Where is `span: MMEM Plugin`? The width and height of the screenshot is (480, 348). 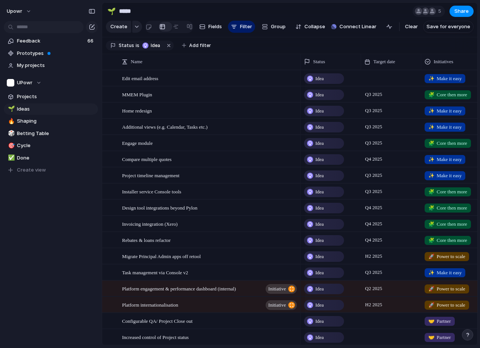
span: MMEM Plugin is located at coordinates (137, 94).